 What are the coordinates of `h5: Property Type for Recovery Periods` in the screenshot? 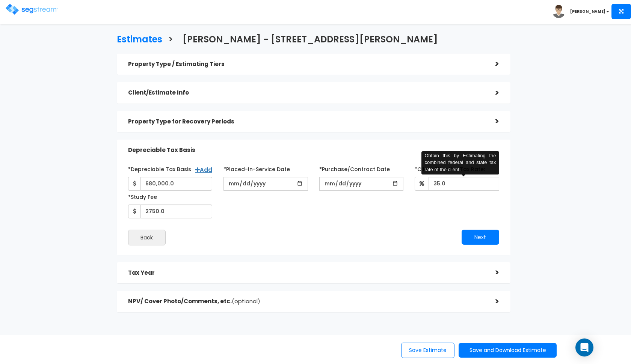 It's located at (306, 121).